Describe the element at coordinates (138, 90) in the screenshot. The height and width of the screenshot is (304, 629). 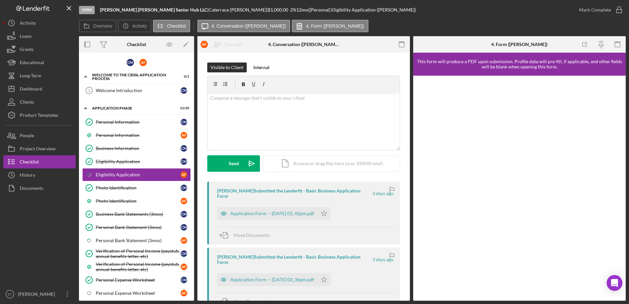
I see `div: Welcome Introduction` at that location.